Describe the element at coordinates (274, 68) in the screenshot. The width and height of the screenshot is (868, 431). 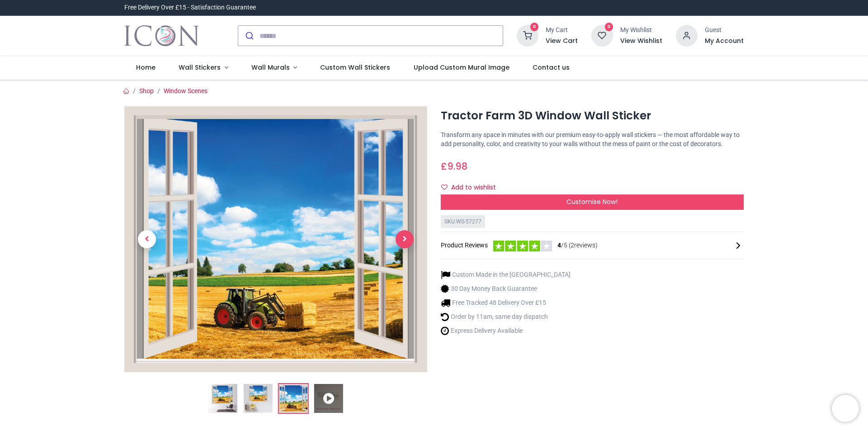
I see `a: Wall Murals` at that location.